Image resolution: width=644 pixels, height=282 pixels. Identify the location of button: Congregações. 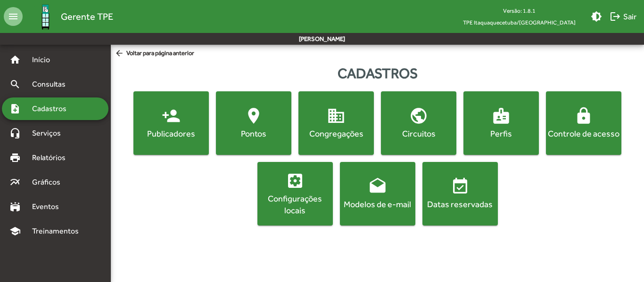
(336, 123).